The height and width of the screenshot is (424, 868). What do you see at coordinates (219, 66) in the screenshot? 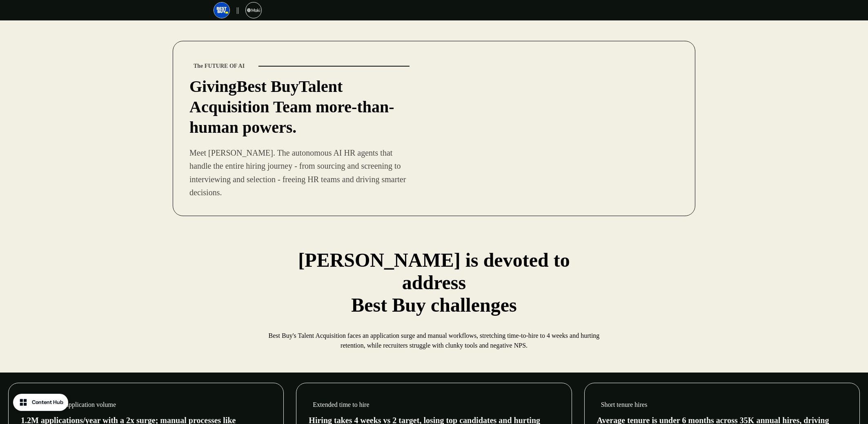
I see `strong: The FUTURE OF AI` at bounding box center [219, 66].